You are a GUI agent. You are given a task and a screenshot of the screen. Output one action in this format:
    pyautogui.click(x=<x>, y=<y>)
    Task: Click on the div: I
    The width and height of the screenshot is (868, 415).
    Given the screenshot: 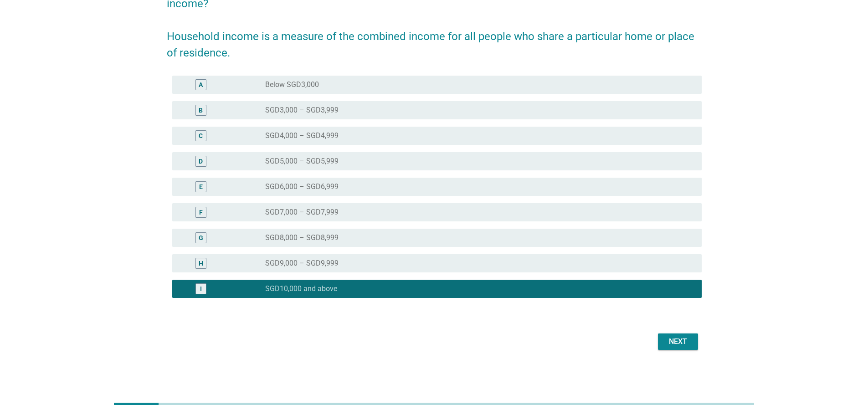 What is the action you would take?
    pyautogui.click(x=201, y=289)
    